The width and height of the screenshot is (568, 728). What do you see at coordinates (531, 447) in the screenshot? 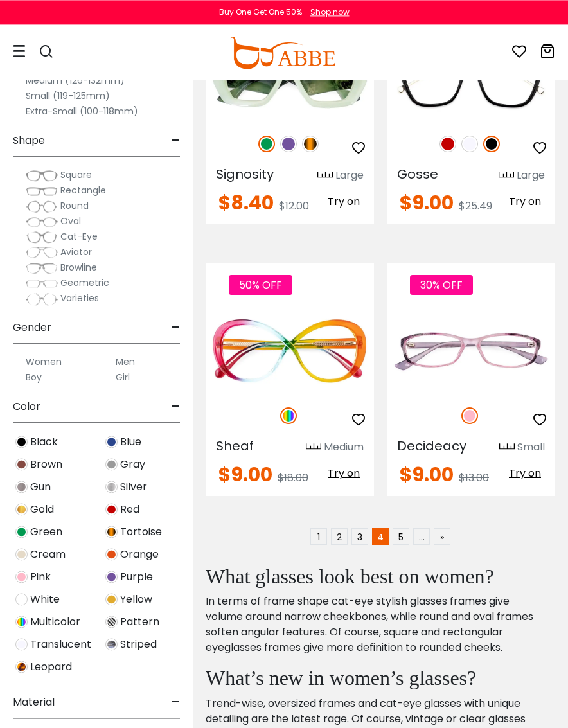
I see `div: Small` at bounding box center [531, 447].